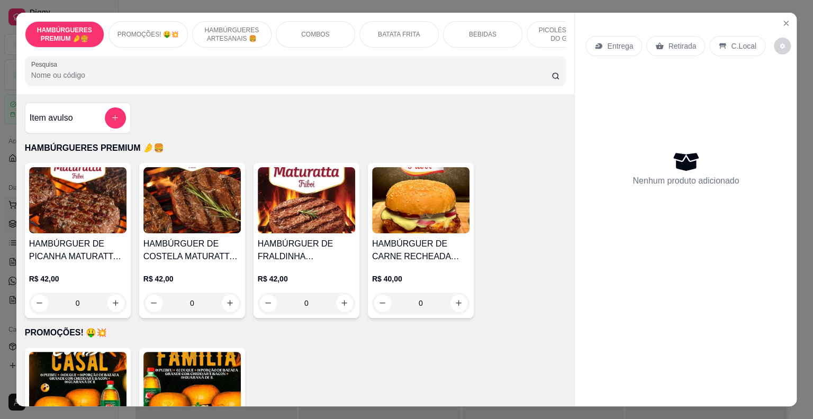  Describe the element at coordinates (483, 34) in the screenshot. I see `p: BEBIDAS` at that location.